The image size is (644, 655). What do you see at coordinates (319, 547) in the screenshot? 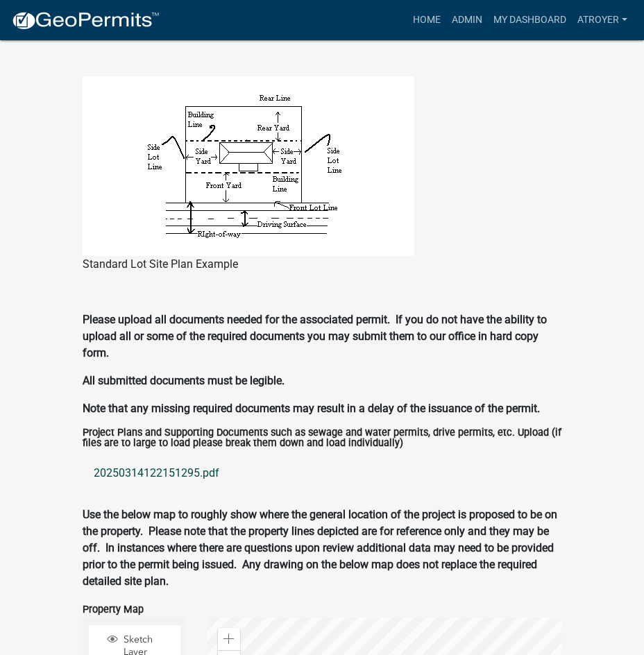
I see `strong: Use the below map to roughly show where the general location of the project is proposed to be on ...` at bounding box center [319, 547].